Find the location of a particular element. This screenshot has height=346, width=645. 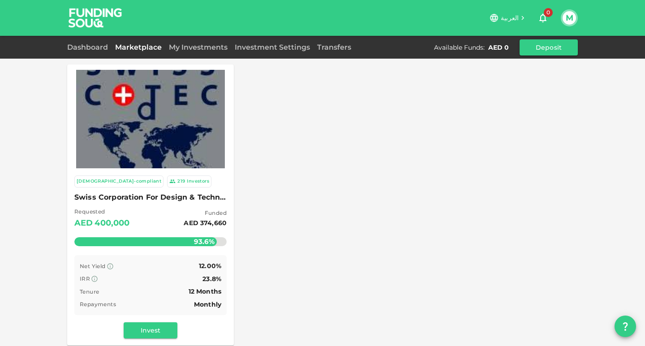

span: Funded is located at coordinates (205, 213).